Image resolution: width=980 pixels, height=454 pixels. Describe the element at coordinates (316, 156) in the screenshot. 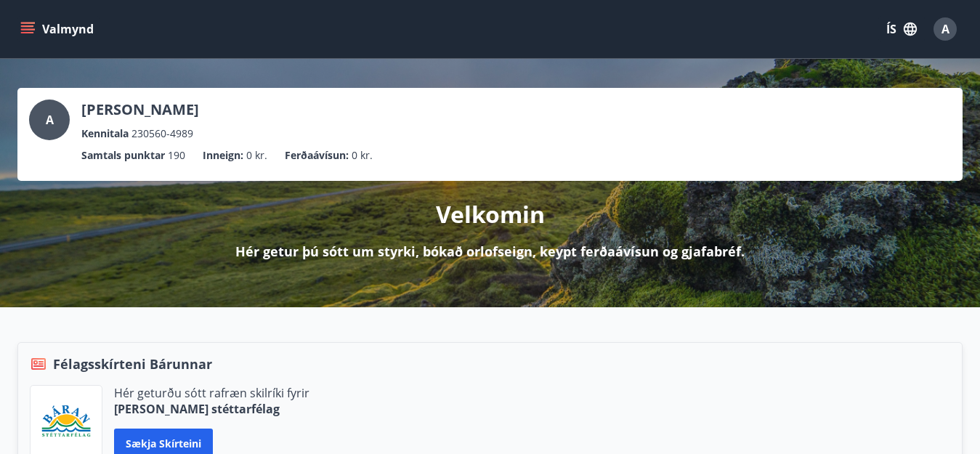

I see `p: Ferðaávísun :` at that location.